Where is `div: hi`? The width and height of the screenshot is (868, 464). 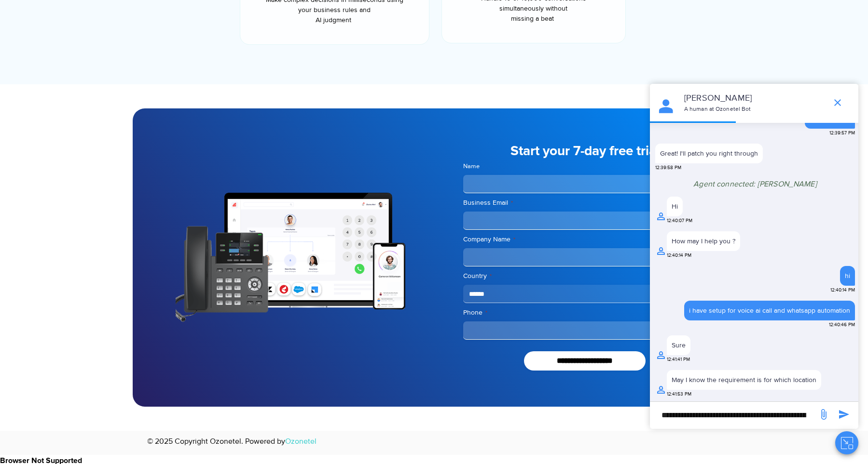
div: hi is located at coordinates (847, 276).